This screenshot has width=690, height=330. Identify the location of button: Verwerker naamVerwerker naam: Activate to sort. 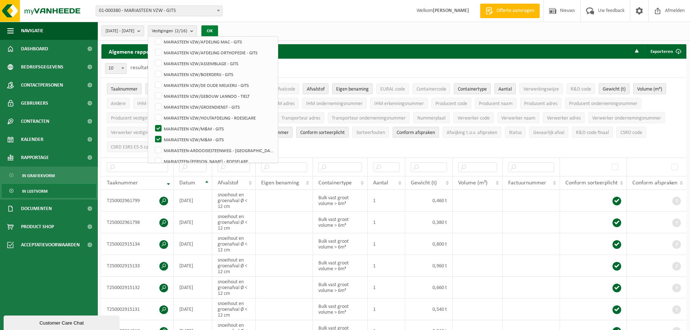
(519, 118).